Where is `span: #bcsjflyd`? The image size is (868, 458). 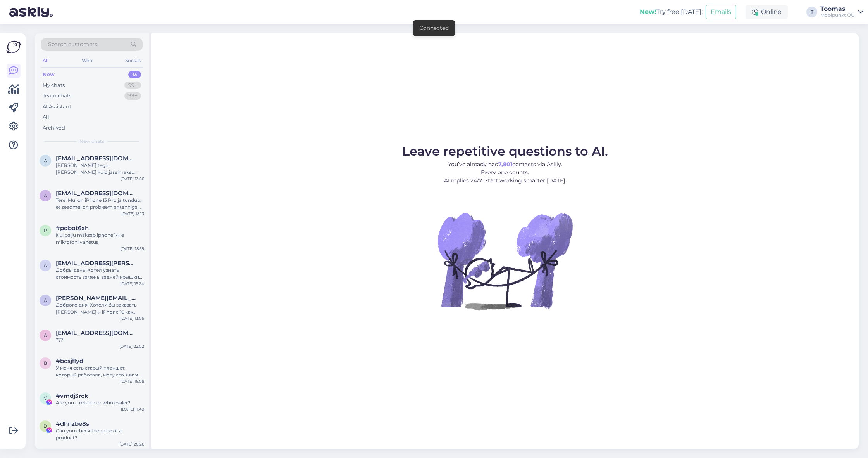
span: #bcsjflyd is located at coordinates (70, 361).